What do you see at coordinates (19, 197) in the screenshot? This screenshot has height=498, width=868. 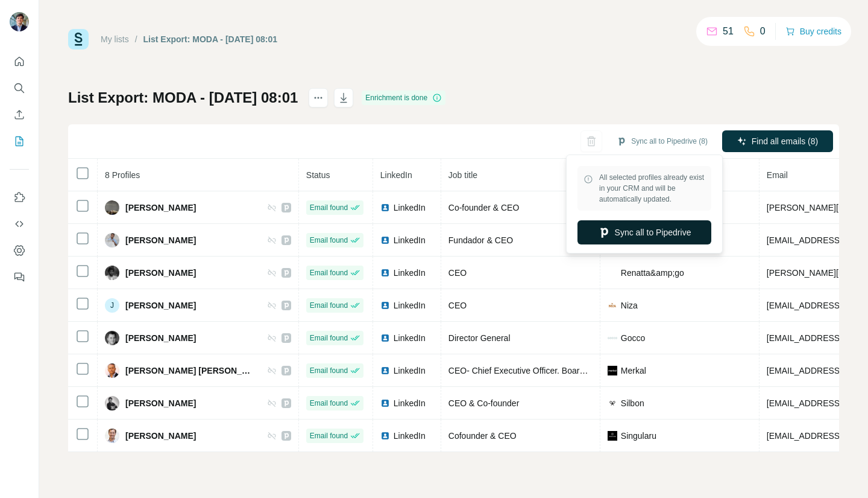 I see `button: Use Surfe on LinkedIn` at bounding box center [19, 197].